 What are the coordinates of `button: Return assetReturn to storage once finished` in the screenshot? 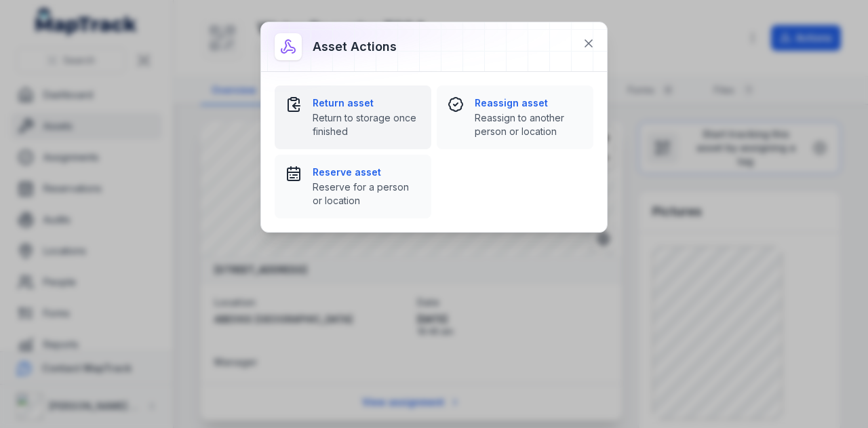 It's located at (352, 117).